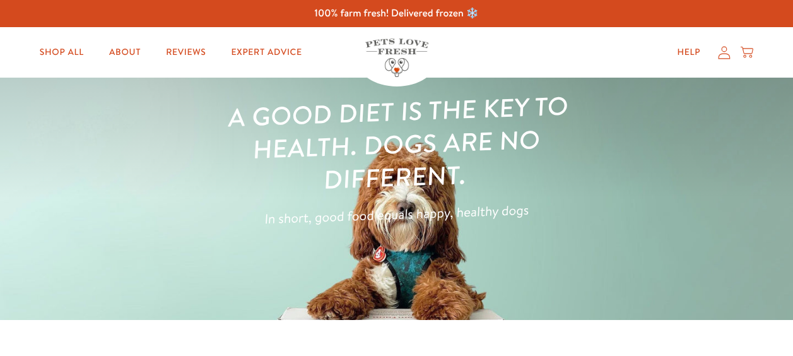  Describe the element at coordinates (397, 57) in the screenshot. I see `img: Pets Love Fresh` at that location.